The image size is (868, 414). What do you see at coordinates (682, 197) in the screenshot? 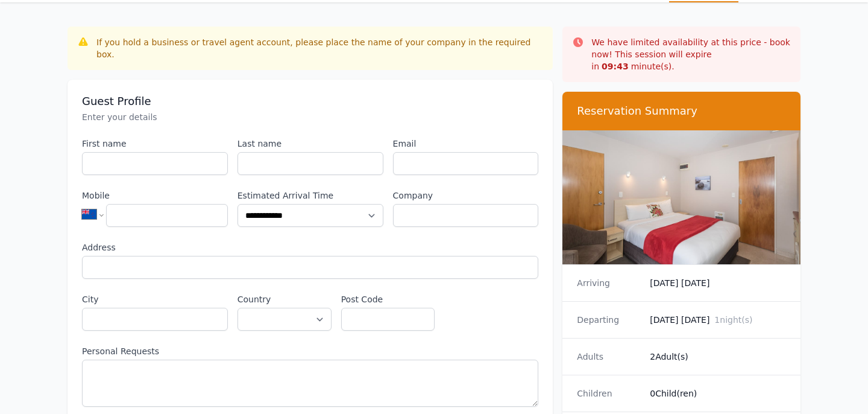
I see `img: Compact Queen Studio` at bounding box center [682, 197].